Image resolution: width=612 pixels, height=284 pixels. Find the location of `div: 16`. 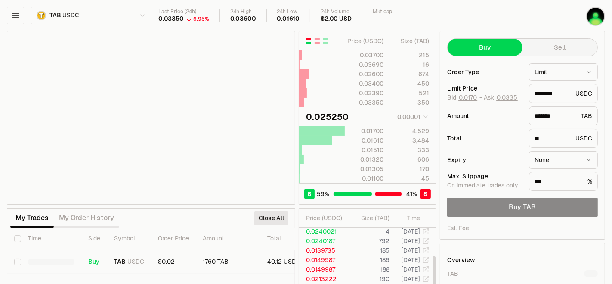

div: 16 is located at coordinates (410, 65).